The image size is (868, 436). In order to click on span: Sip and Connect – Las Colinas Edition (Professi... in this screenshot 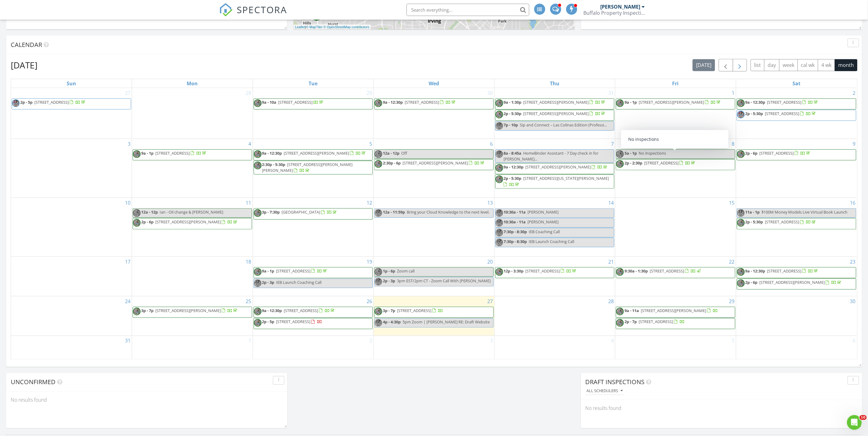, I will do `click(563, 125)`.